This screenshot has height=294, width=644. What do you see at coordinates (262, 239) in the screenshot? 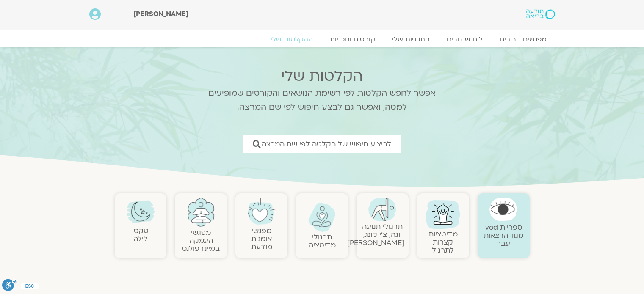
I see `a: מפגשיאומנות מודעת` at bounding box center [262, 239].